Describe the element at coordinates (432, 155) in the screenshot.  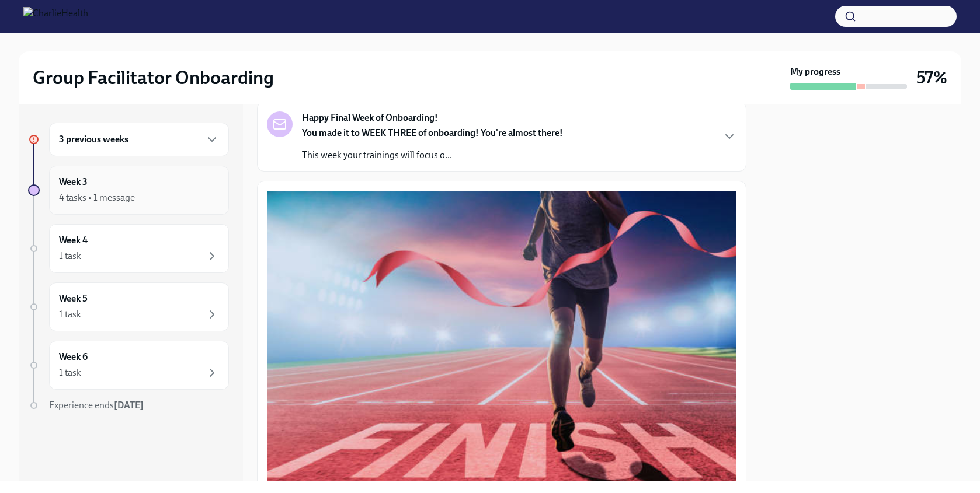
I see `p: This week your trainings will focus o...` at that location.